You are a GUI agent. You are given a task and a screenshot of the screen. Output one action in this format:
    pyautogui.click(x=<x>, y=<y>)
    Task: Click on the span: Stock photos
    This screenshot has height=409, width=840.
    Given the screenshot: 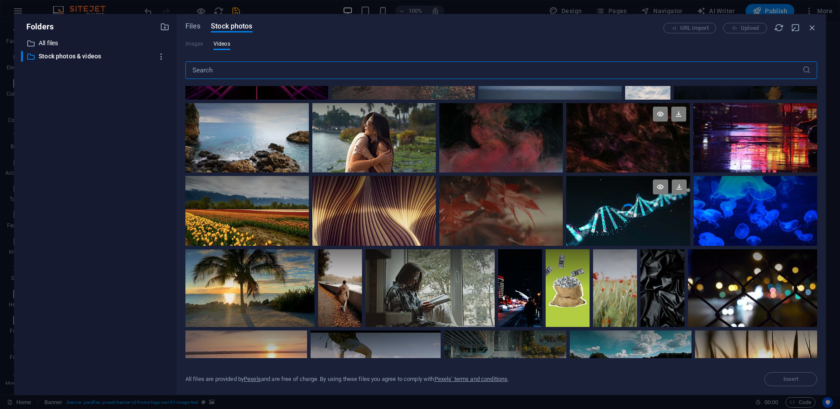 What is the action you would take?
    pyautogui.click(x=231, y=26)
    